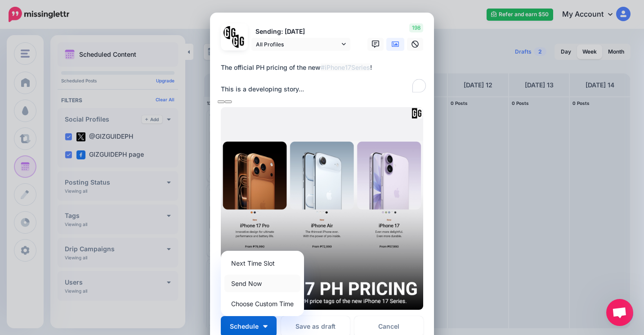  What do you see at coordinates (262, 303) in the screenshot?
I see `a: Choose Custom Time` at bounding box center [262, 303].